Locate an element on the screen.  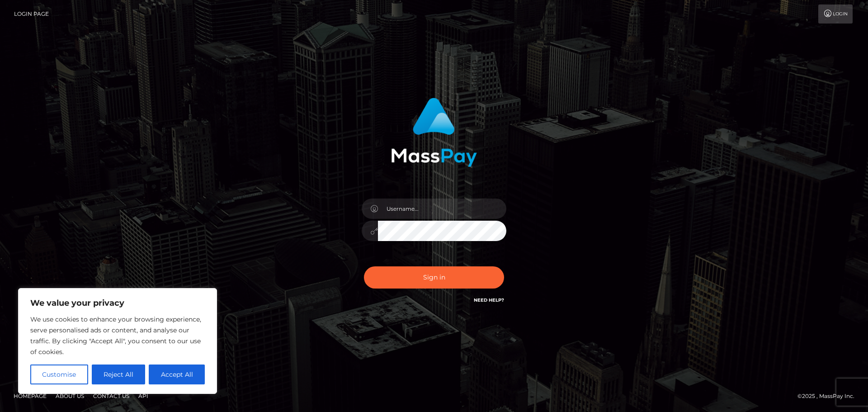
div: © 2025 , MassPay Inc. is located at coordinates (830, 396).